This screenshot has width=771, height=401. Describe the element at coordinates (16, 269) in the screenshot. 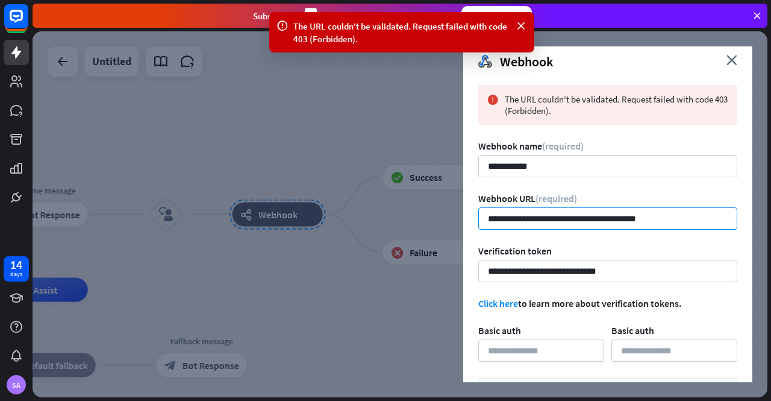

I see `a: 14 days` at that location.